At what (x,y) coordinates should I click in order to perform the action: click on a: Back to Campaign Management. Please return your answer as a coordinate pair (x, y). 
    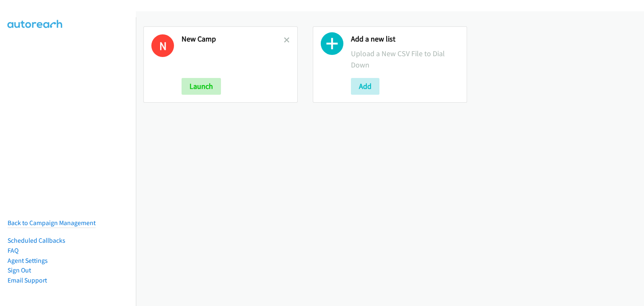
    Looking at the image, I should click on (52, 223).